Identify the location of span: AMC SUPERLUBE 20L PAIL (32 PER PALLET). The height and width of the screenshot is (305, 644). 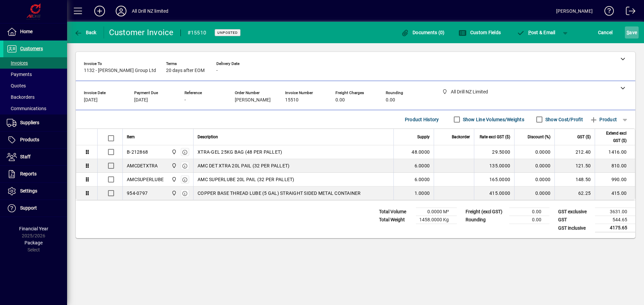
(246, 180).